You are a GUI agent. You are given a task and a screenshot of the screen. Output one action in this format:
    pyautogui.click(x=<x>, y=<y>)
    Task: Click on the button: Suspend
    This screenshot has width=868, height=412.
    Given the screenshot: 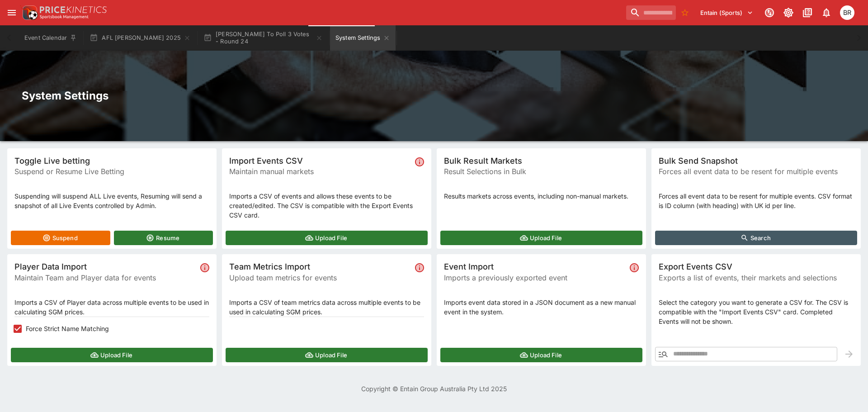 What is the action you would take?
    pyautogui.click(x=60, y=238)
    